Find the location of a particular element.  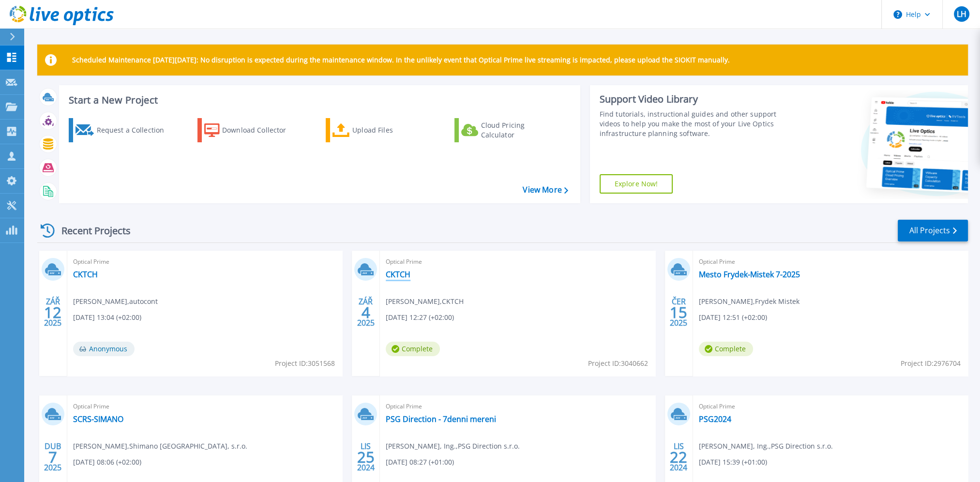

a: SCRS-SIMANO is located at coordinates (98, 419).